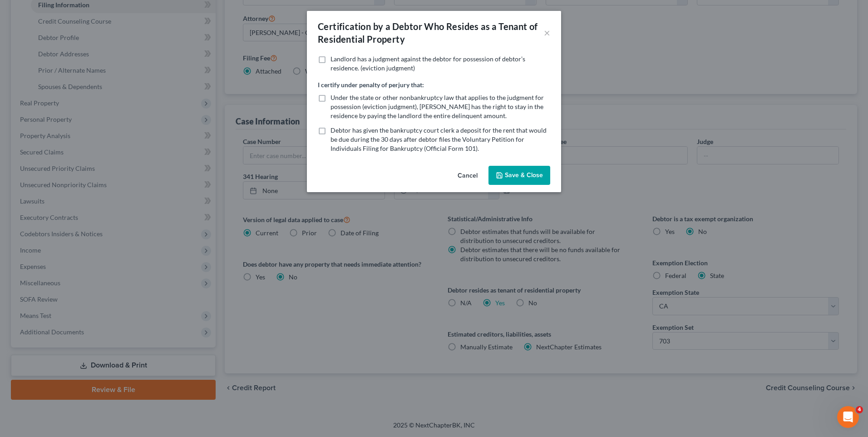 The height and width of the screenshot is (437, 868). I want to click on span: Debtor has given the bankruptcy court clerk a deposit for the rent that would be due during the 3..., so click(438, 139).